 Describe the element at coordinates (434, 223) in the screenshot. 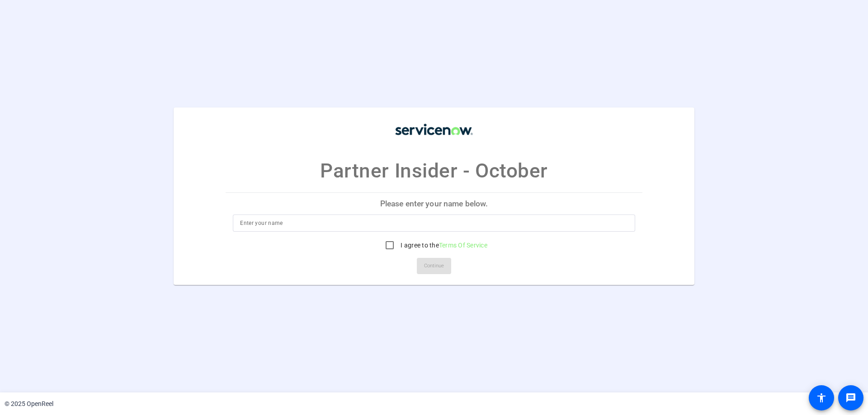

I see `input: Enter your name` at that location.